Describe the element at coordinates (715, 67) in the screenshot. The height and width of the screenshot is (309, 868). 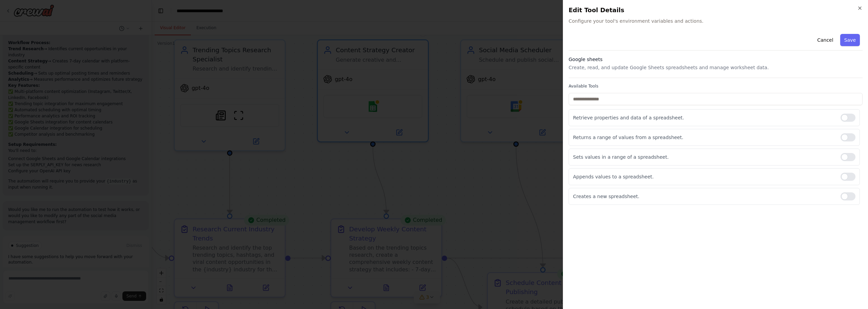
I see `p: Create, read, and update Google Sheets spreadsheets and manage worksheet data.` at that location.